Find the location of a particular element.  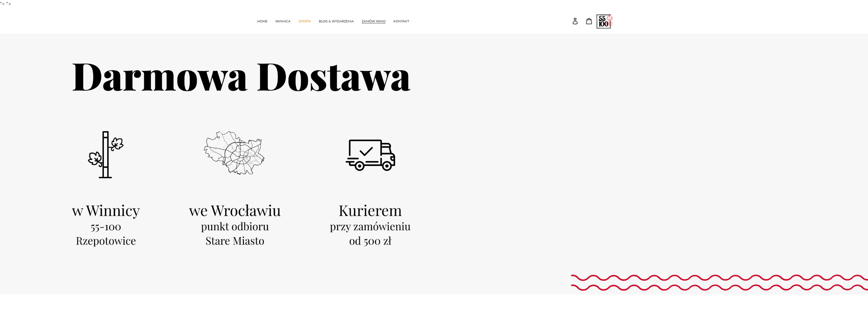

span: WINNICA is located at coordinates (283, 21).